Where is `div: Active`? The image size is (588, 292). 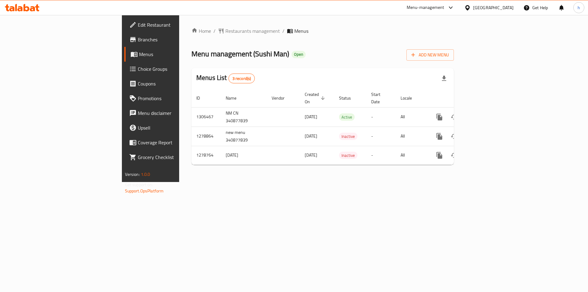
div: Active is located at coordinates (346, 117).